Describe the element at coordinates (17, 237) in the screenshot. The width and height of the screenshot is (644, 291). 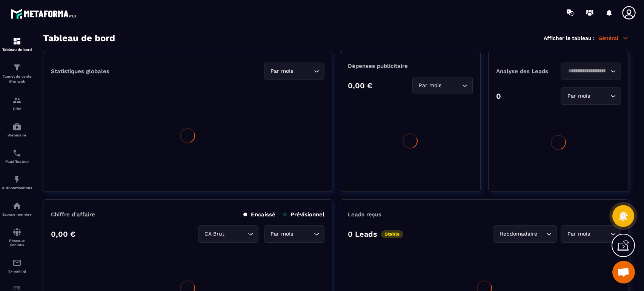
I see `a: social-networksocial-networkRéseaux Sociaux` at that location.